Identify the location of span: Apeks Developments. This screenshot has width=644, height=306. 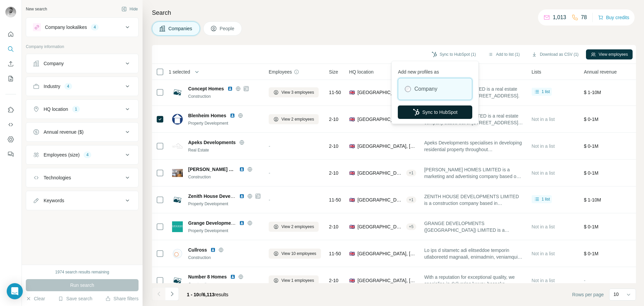
(212, 142).